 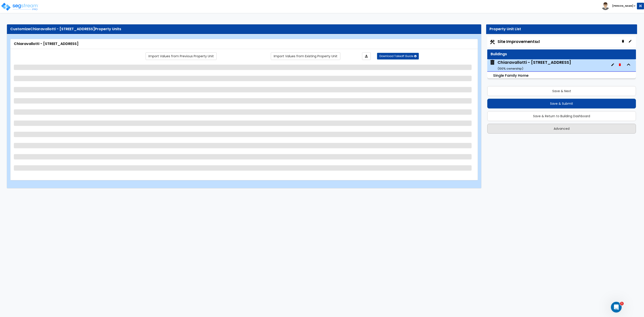 I want to click on button: Save & Return to Building Dashboard, so click(x=561, y=116).